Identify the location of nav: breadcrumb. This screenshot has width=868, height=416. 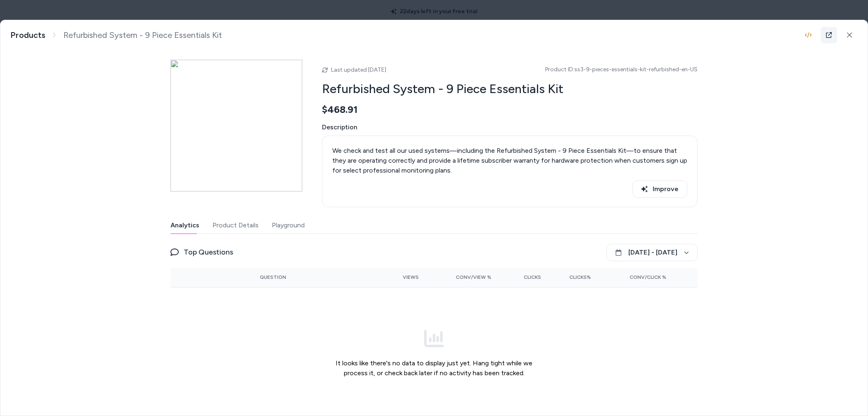
(116, 35).